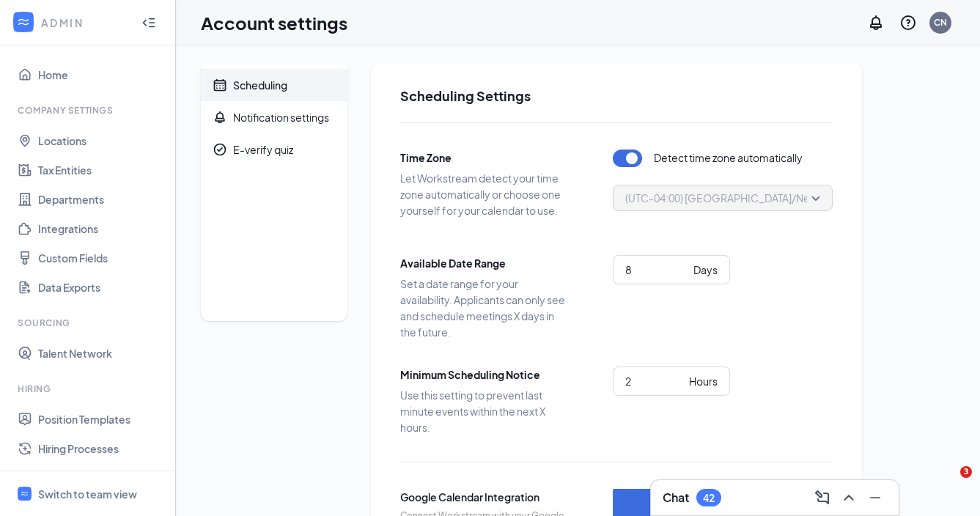 This screenshot has width=980, height=516. Describe the element at coordinates (274, 150) in the screenshot. I see `a: CheckmarkCircleE-verify quiz` at that location.